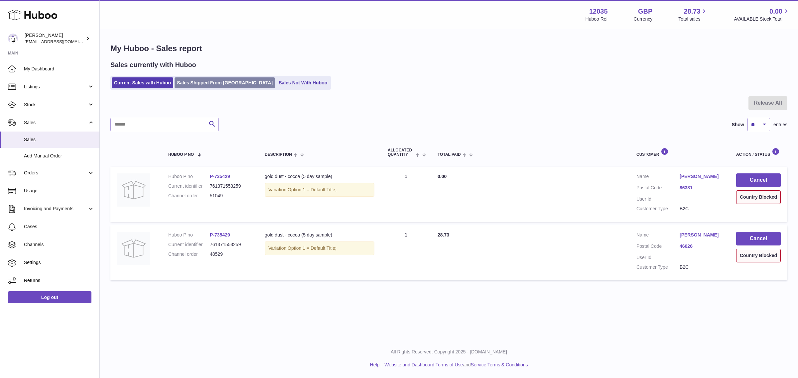  What do you see at coordinates (13, 39) in the screenshot?
I see `img: internalAdmin-12035@internal.huboo.com` at bounding box center [13, 39].